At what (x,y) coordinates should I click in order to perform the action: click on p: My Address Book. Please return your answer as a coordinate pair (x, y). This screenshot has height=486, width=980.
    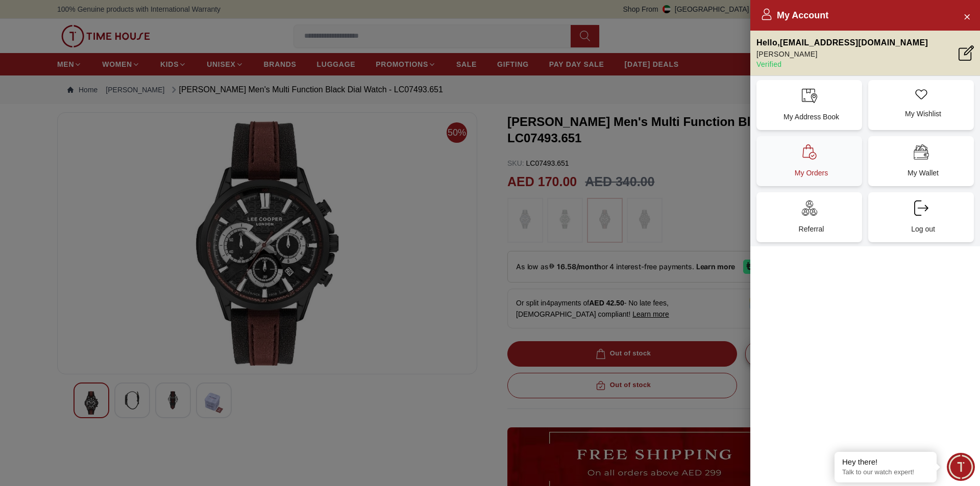
    Looking at the image, I should click on (811, 117).